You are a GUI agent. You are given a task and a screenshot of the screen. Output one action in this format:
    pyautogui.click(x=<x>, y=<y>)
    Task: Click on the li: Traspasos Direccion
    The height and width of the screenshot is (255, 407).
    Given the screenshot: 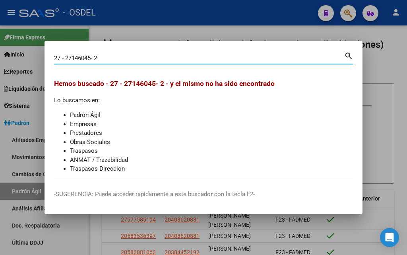 What is the action you would take?
    pyautogui.click(x=211, y=168)
    